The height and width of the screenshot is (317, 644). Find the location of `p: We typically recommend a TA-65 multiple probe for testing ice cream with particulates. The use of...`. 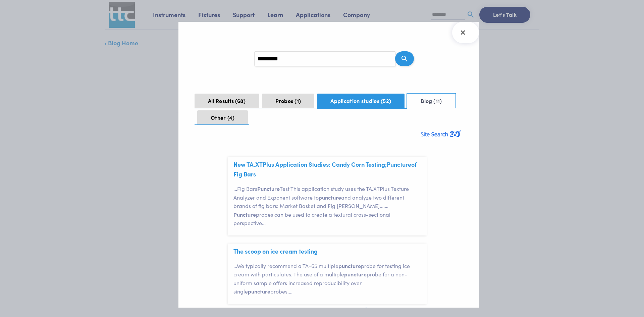

p: We typically recommend a TA-65 multiple probe for testing ice cream with particulates. The use of... is located at coordinates (331, 279).